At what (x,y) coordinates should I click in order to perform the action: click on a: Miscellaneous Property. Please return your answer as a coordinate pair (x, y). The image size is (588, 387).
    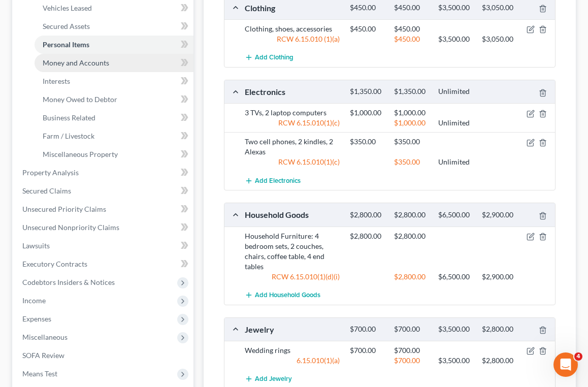
    Looking at the image, I should click on (113, 155).